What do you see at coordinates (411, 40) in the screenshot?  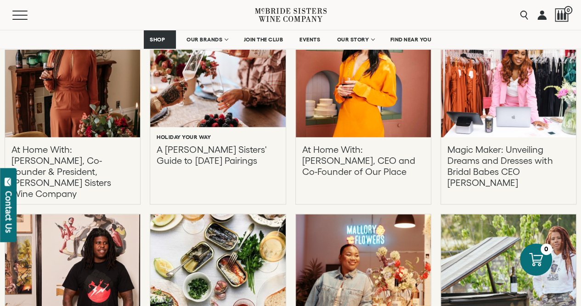 I see `span: FIND NEAR YOU` at bounding box center [411, 40].